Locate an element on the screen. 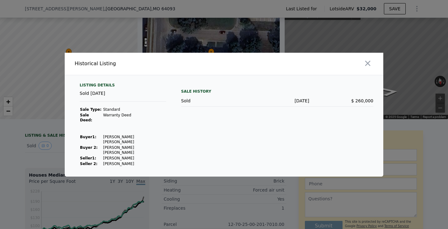 The image size is (448, 229). strong: Seller 1 : is located at coordinates (88, 158).